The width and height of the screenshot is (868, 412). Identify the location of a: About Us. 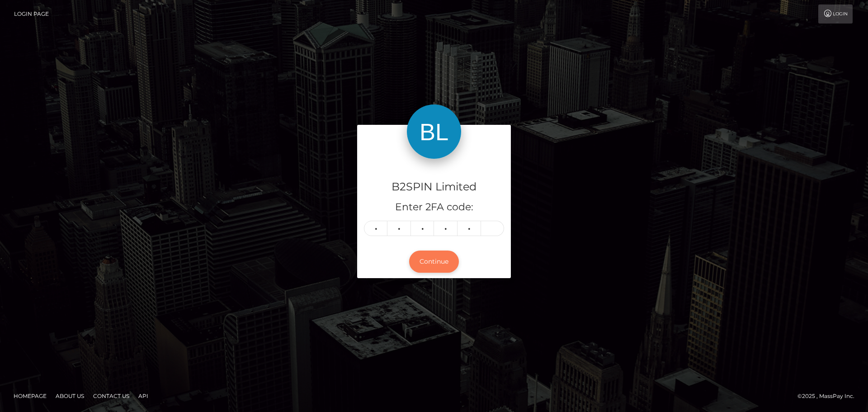
(69, 395).